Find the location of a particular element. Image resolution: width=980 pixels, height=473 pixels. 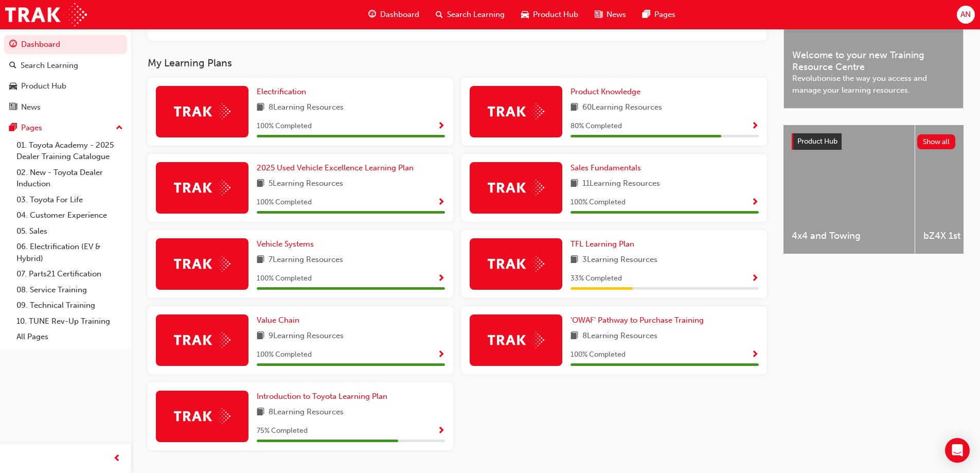

a: 03. Toyota For Life is located at coordinates (69, 199).